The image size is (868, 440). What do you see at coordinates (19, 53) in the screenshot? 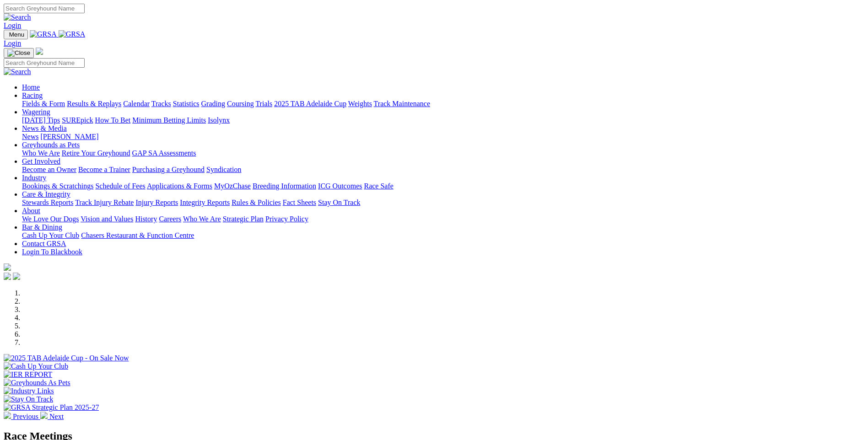
I see `img: Close` at bounding box center [19, 53].